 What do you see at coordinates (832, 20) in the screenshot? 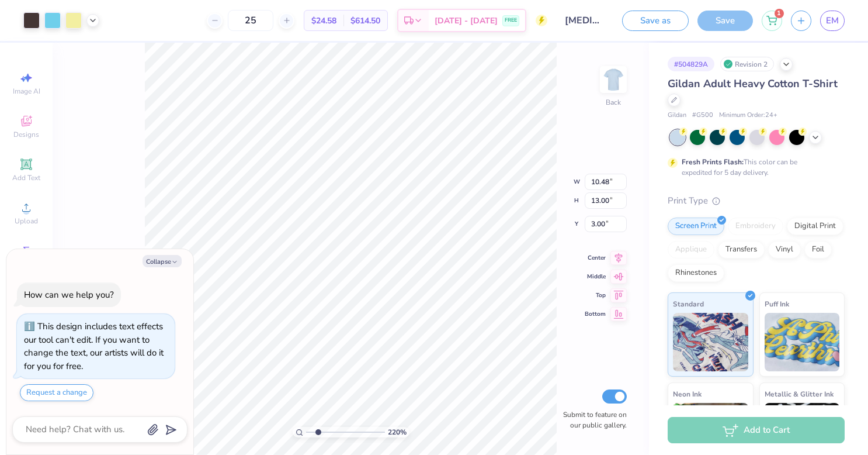
I see `span: EM` at bounding box center [832, 20].